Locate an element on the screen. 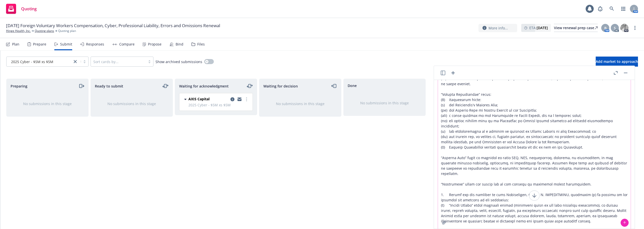 This screenshot has width=644, height=229. div: Propose is located at coordinates (155, 44).